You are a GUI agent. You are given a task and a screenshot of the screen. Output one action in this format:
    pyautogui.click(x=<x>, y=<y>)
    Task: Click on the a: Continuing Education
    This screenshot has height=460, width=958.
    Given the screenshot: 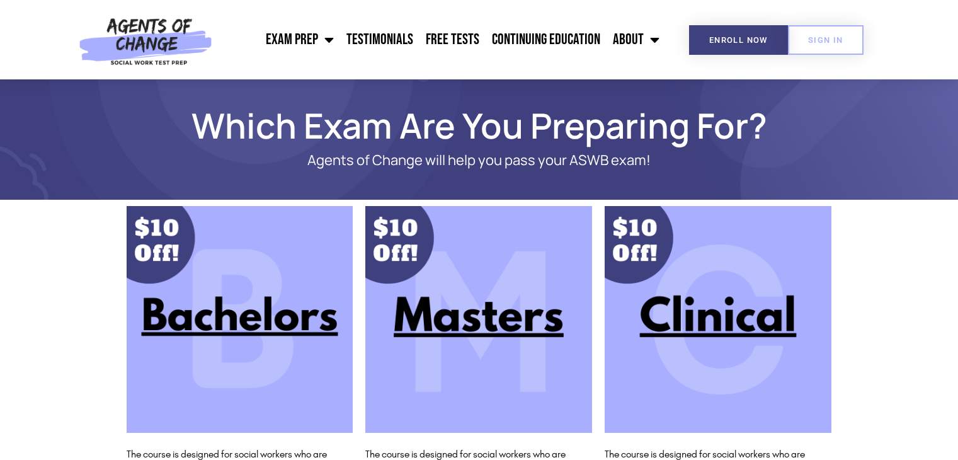 What is the action you would take?
    pyautogui.click(x=546, y=40)
    